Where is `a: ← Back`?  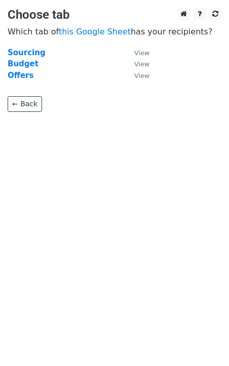
a: ← Back is located at coordinates (25, 104).